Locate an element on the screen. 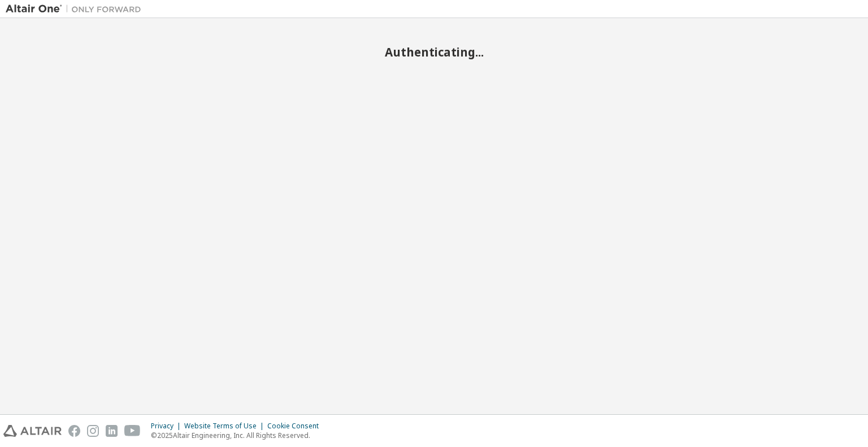 This screenshot has width=868, height=447. img: youtube.svg is located at coordinates (132, 431).